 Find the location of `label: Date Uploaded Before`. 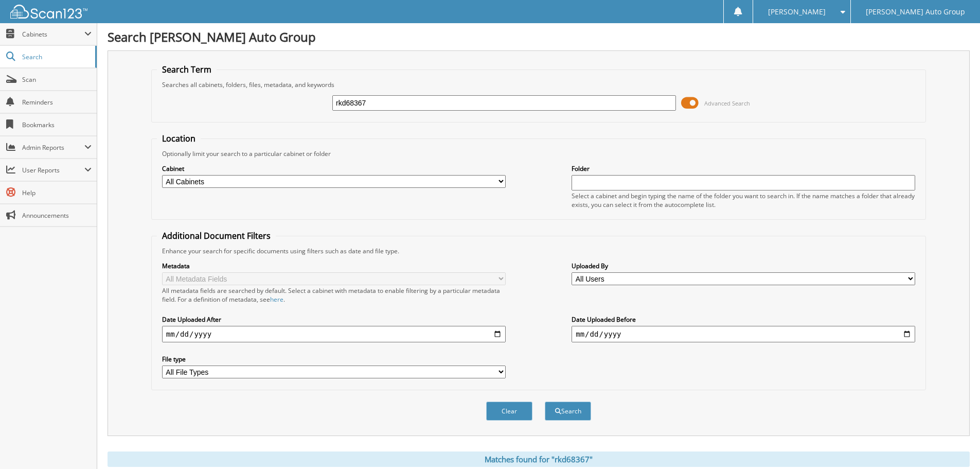

label: Date Uploaded Before is located at coordinates (744, 320).